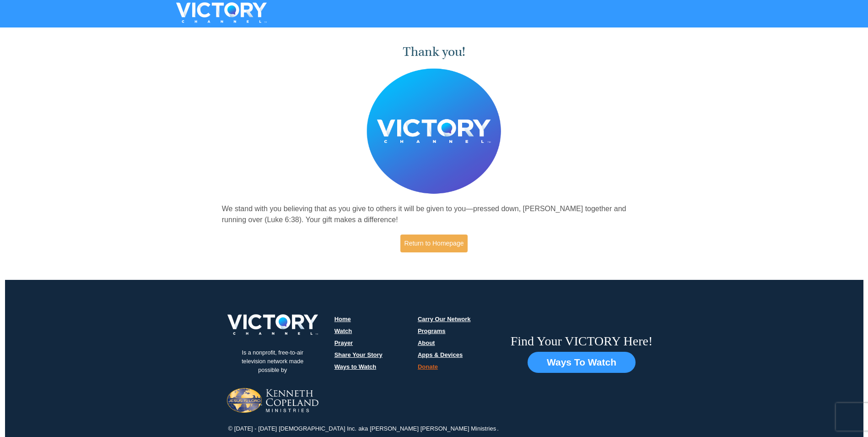 The image size is (868, 437). I want to click on a: Donate, so click(428, 366).